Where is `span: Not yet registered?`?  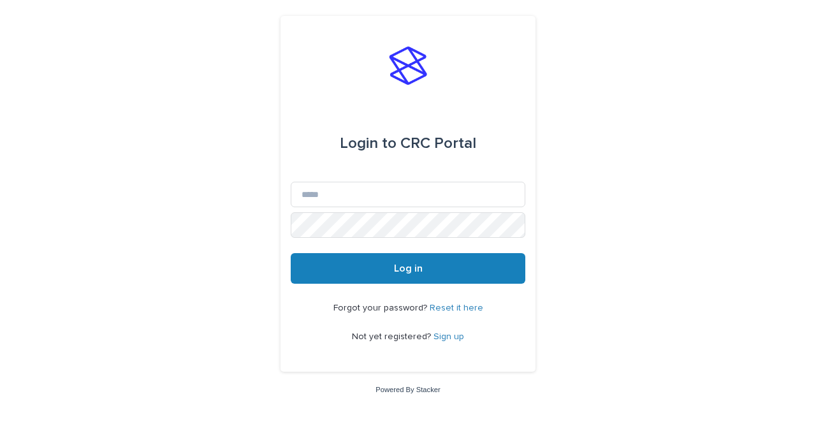 span: Not yet registered? is located at coordinates (393, 337).